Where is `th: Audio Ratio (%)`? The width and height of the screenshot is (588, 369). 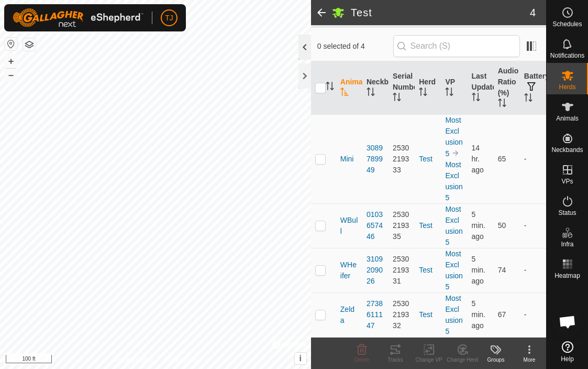 th: Audio Ratio (%) is located at coordinates (507, 88).